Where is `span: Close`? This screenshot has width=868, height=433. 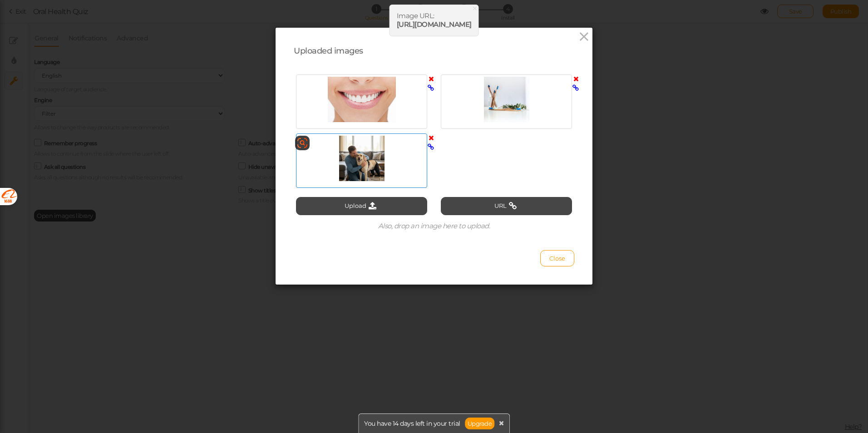
span: Close is located at coordinates (557, 258).